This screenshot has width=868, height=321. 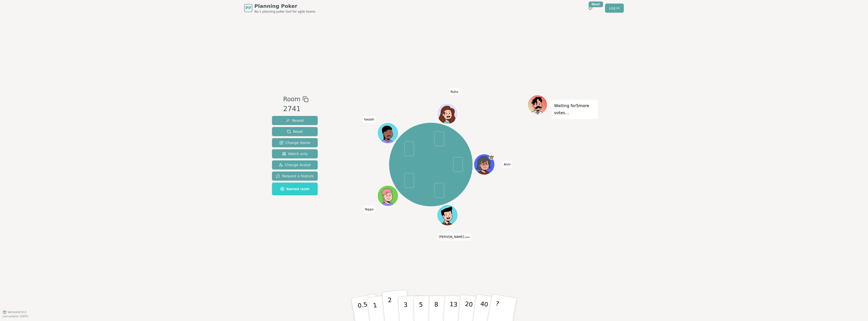 I want to click on button: Named room, so click(x=295, y=189).